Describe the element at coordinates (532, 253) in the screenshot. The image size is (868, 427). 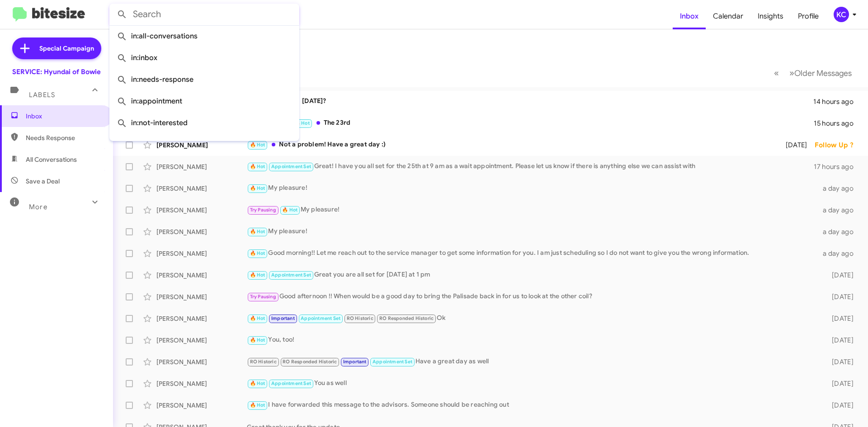
I see `div: Good morning!! Let me reach out to the service manager to get some information for you. I am just...` at that location.